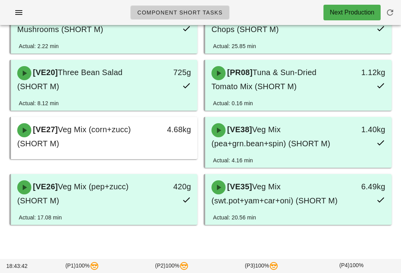 Image resolution: width=401 pixels, height=273 pixels. Describe the element at coordinates (367, 130) in the screenshot. I see `div: 1.40kg` at that location.